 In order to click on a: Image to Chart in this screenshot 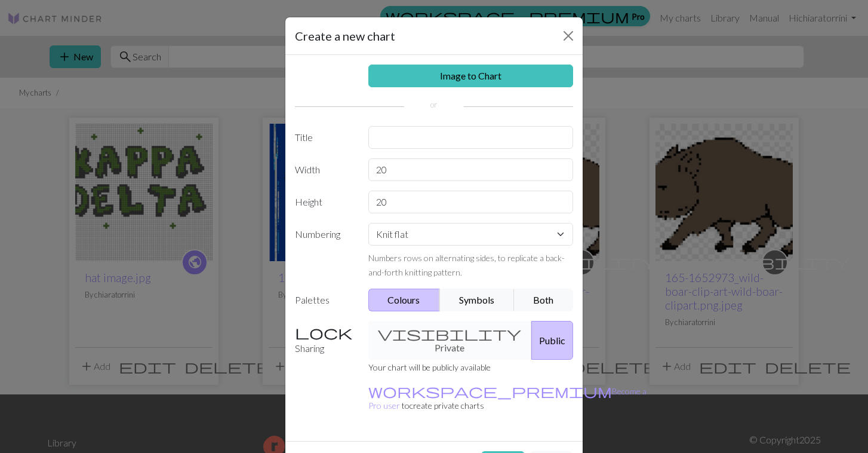, I will do `click(471, 76)`.